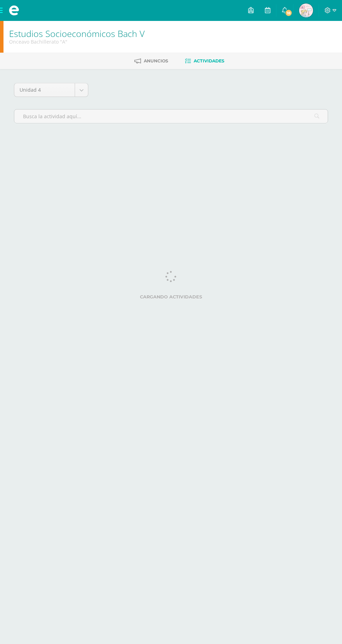 Image resolution: width=342 pixels, height=644 pixels. I want to click on a: Estudios Socioeconómicos Bach V, so click(77, 33).